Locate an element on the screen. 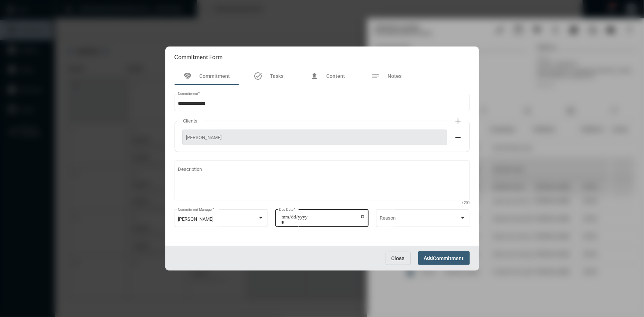 The image size is (644, 317). span: Notes is located at coordinates (395, 76).